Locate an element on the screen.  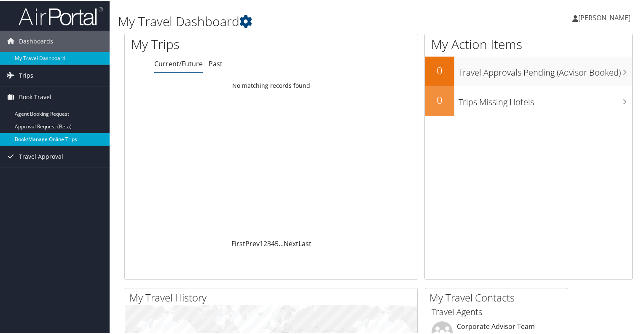
a: 0Trips Missing Hotels is located at coordinates (529, 100).